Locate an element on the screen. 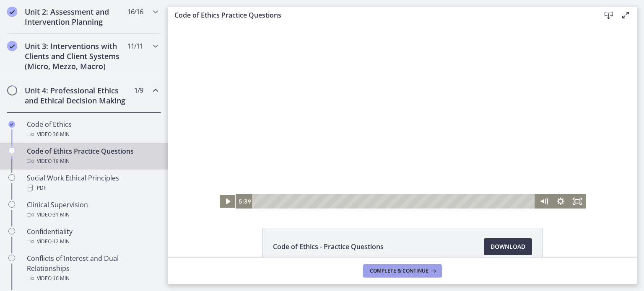 This screenshot has height=291, width=644. div: Clinical Supervision is located at coordinates (92, 210).